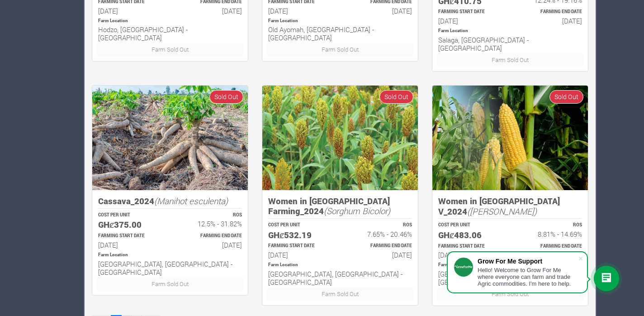 This screenshot has height=316, width=644. Describe the element at coordinates (470, 235) in the screenshot. I see `h5: GHȼ483.06` at that location.